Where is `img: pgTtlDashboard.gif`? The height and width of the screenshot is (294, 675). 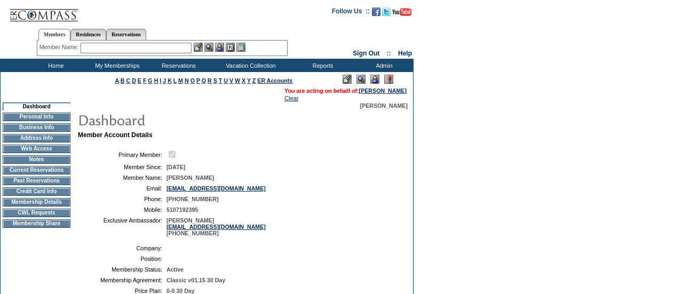
img: pgTtlDashboard.gif is located at coordinates (184, 119).